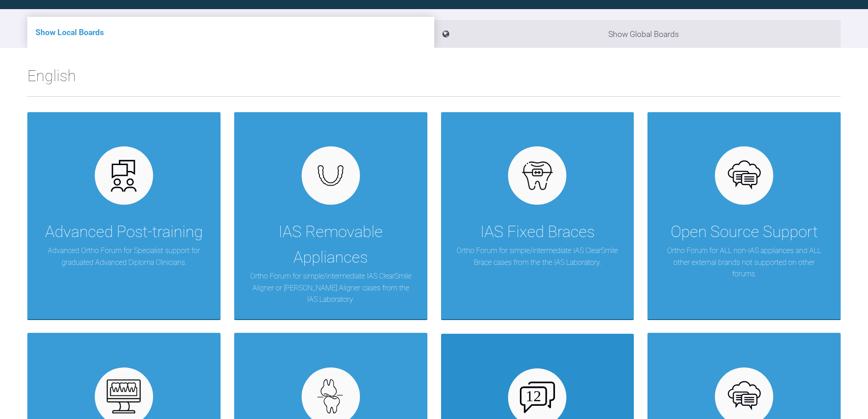 Image resolution: width=868 pixels, height=419 pixels. What do you see at coordinates (745, 262) in the screenshot?
I see `p: Ortho Forum for ALL non-IAS appliances and ALL other external brands not supported on other forums.` at bounding box center [745, 262].